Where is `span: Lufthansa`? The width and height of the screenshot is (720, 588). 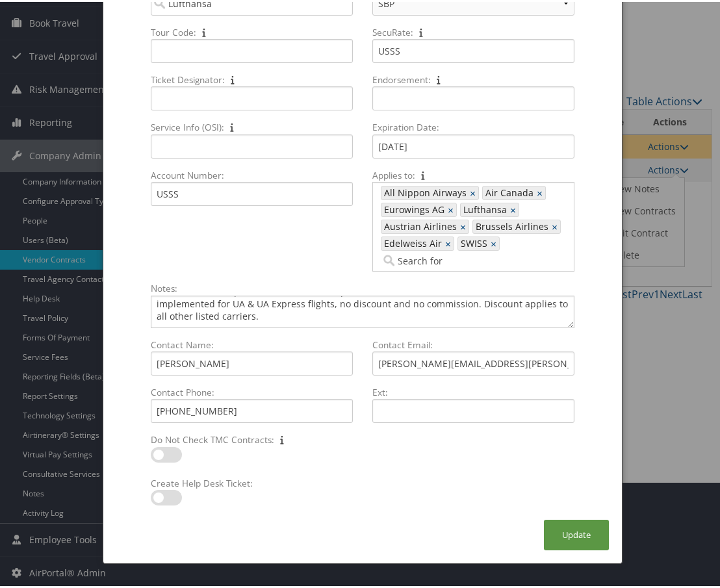
span: Lufthansa is located at coordinates (483, 208).